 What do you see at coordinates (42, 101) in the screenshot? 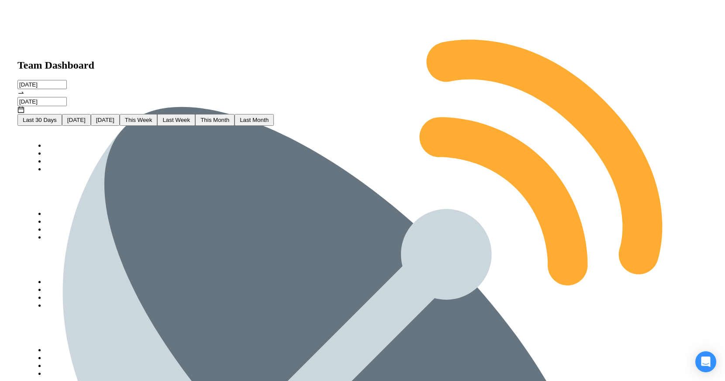
I see `input: End date` at bounding box center [42, 101].